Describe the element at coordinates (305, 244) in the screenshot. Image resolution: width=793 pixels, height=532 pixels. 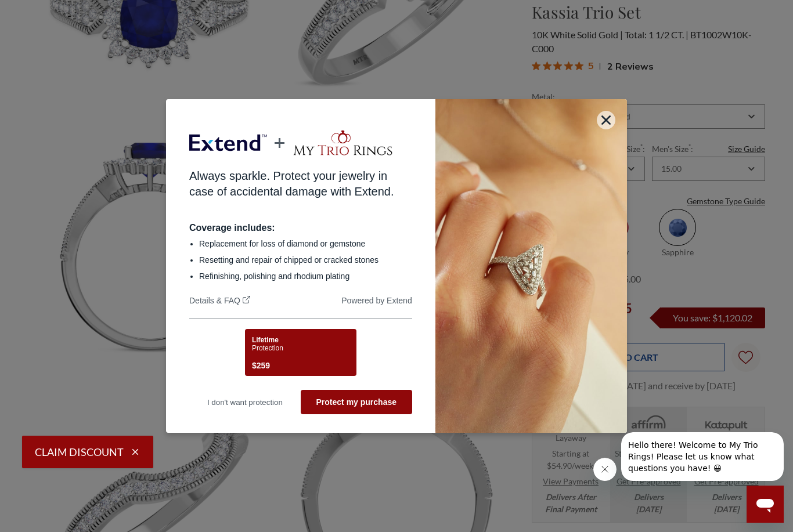
I see `li: Replacement for loss of diamond or gemstone` at that location.